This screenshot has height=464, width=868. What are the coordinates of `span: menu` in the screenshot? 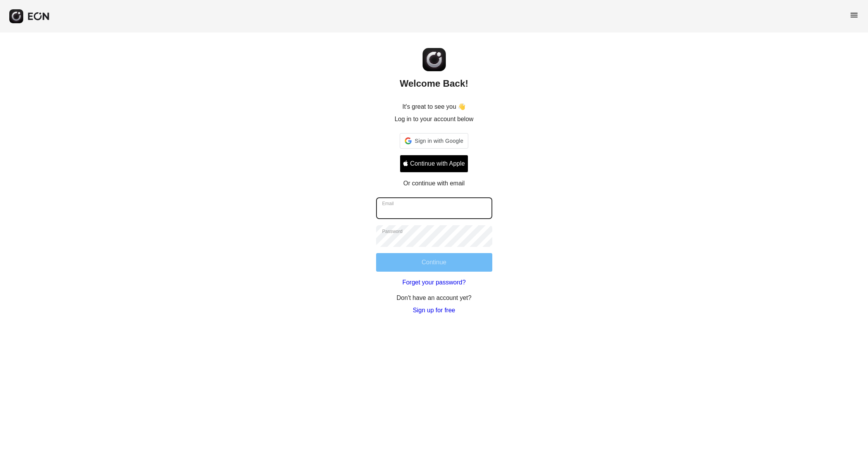 It's located at (853, 15).